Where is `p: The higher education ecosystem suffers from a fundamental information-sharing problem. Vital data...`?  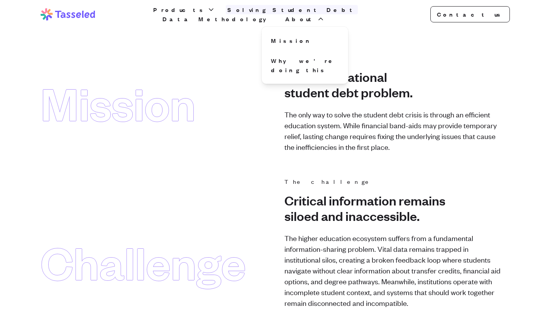
p: The higher education ecosystem suffers from a fundamental information-sharing problem. Vital data... is located at coordinates (393, 270).